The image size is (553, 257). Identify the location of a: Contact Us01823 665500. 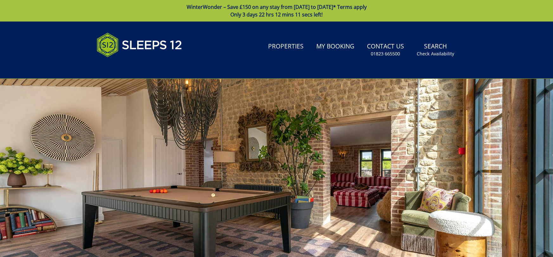
(386, 50).